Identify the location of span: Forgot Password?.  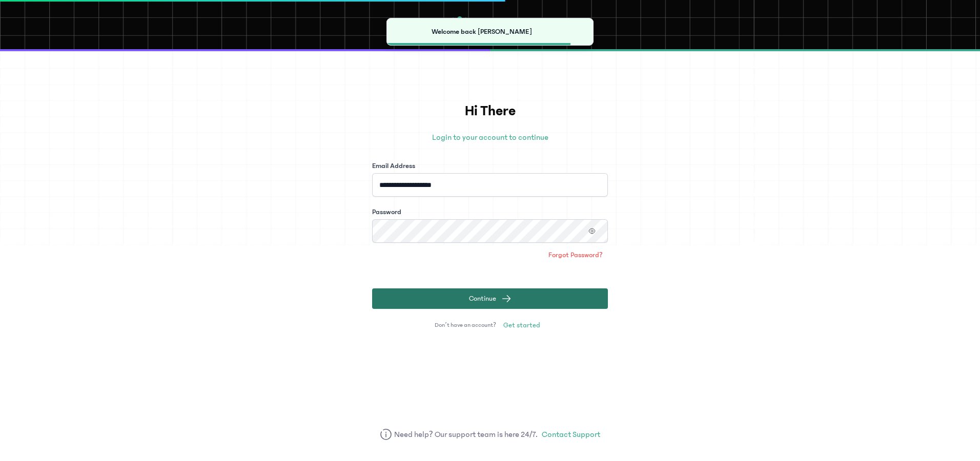
(576, 255).